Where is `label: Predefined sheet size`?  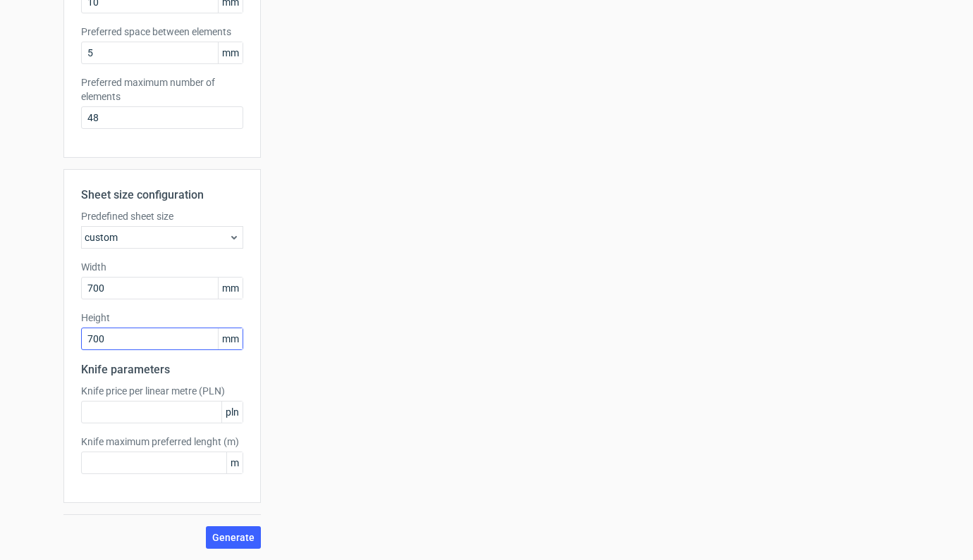 label: Predefined sheet size is located at coordinates (162, 216).